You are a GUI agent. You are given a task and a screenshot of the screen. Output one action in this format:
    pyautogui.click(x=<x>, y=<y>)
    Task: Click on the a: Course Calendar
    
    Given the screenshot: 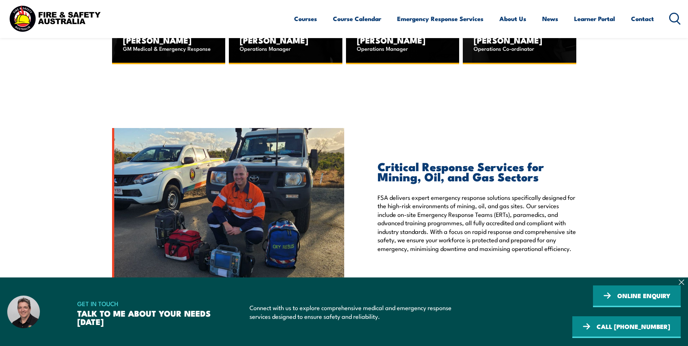 What is the action you would take?
    pyautogui.click(x=357, y=19)
    